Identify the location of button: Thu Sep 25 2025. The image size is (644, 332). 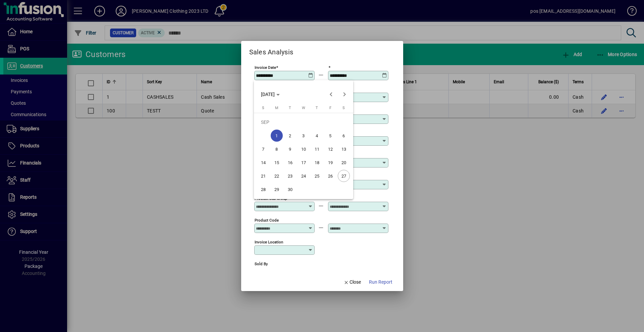
(317, 176).